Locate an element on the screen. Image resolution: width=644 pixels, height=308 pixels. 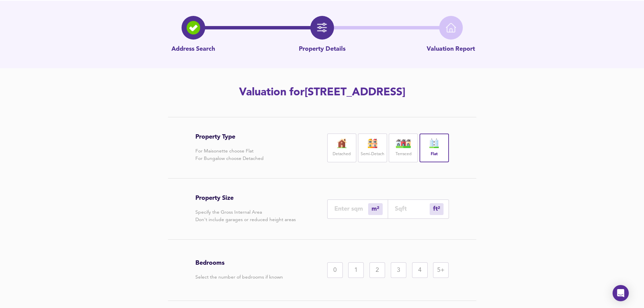
div: 3 is located at coordinates (399, 270).